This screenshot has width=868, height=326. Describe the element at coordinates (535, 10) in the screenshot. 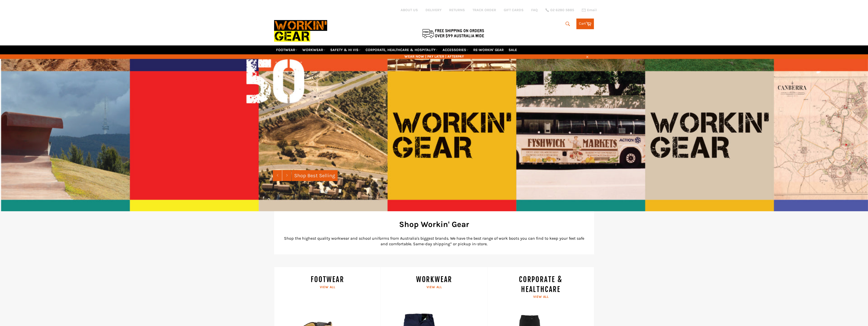

I see `a: FAQ` at that location.